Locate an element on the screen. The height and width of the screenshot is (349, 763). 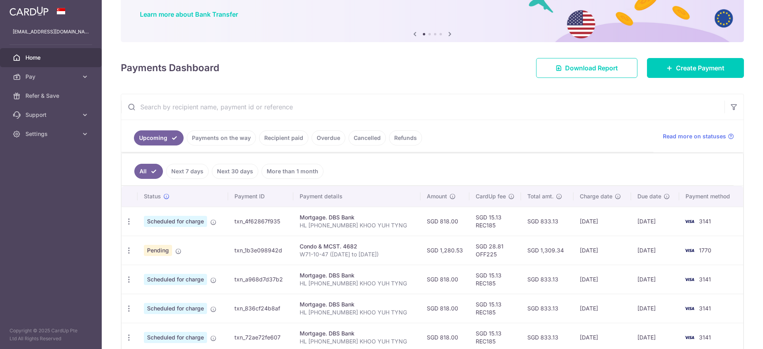
td: txn_a968d7d37b2 is located at coordinates (261, 279).